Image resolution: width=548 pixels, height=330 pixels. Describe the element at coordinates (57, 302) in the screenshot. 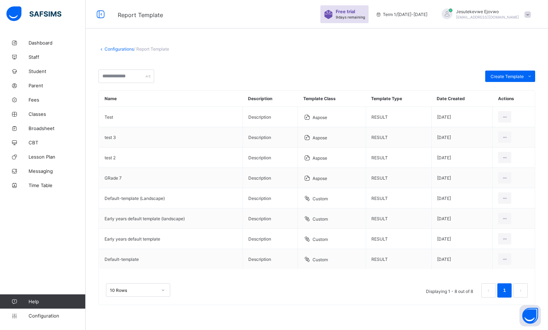

I see `span: Help` at that location.